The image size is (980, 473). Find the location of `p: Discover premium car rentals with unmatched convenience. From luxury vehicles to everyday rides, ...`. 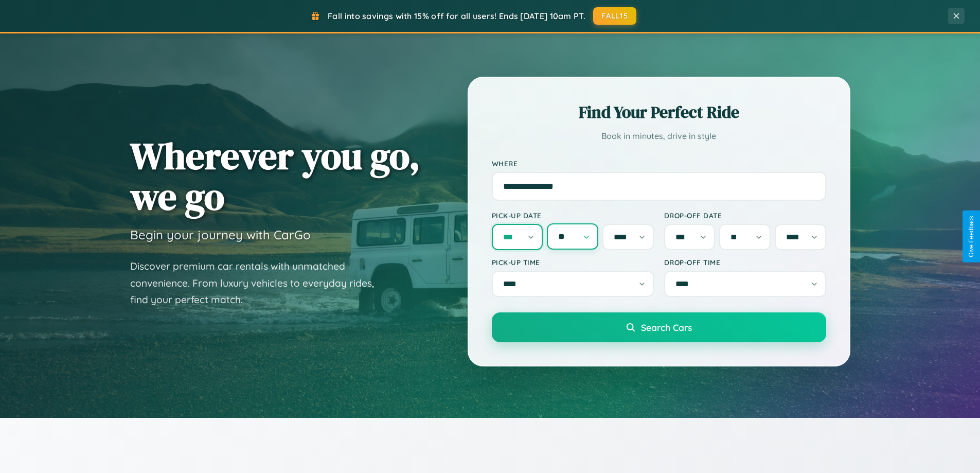

p: Discover premium car rentals with unmatched convenience. From luxury vehicles to everyday rides, ... is located at coordinates (259, 284).